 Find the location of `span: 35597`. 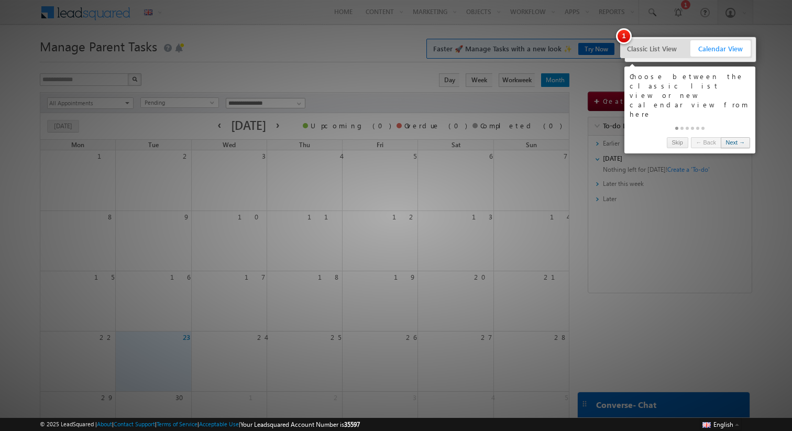

span: 35597 is located at coordinates (352, 424).